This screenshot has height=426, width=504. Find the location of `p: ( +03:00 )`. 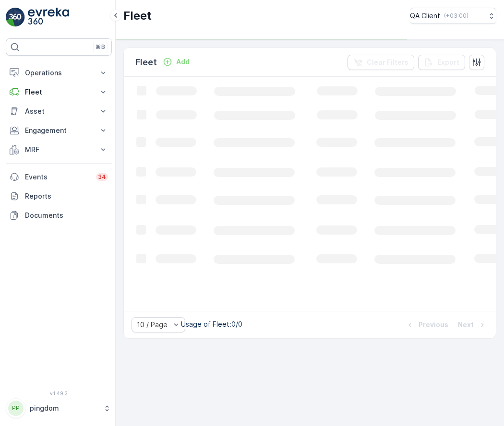

p: ( +03:00 ) is located at coordinates (456, 16).